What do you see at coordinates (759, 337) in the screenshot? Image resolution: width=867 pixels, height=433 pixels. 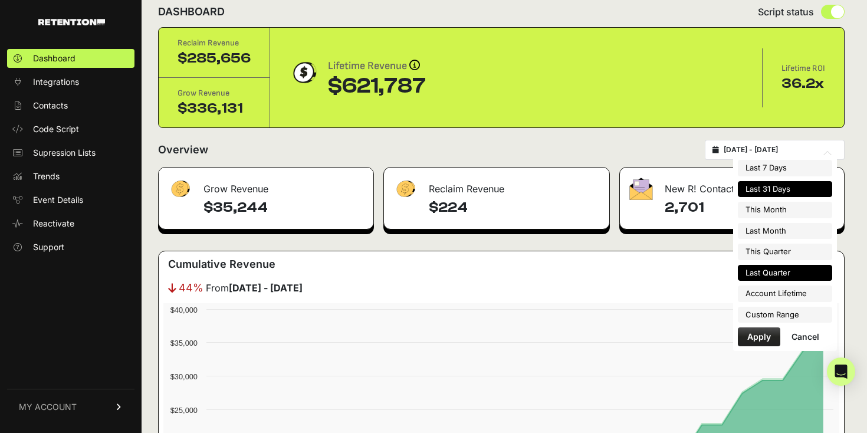 I see `button: Apply` at bounding box center [759, 337].